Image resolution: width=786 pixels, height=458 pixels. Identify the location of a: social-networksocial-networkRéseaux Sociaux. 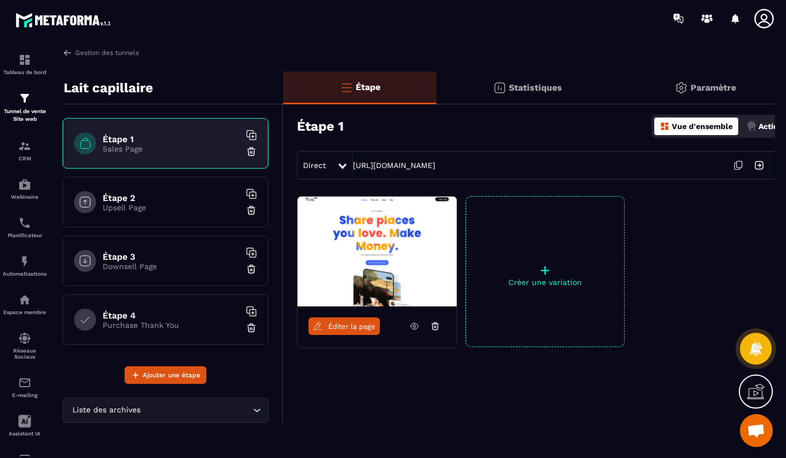
(25, 345).